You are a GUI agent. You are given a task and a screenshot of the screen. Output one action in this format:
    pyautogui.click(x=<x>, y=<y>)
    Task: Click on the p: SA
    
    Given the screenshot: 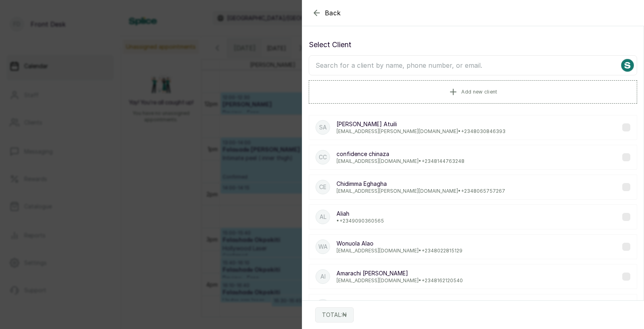 What is the action you would take?
    pyautogui.click(x=323, y=127)
    